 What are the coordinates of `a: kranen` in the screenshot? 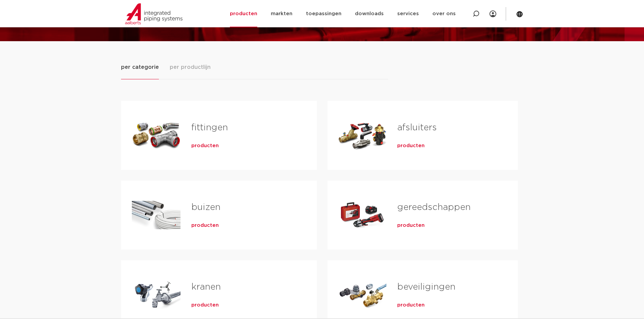 It's located at (206, 287).